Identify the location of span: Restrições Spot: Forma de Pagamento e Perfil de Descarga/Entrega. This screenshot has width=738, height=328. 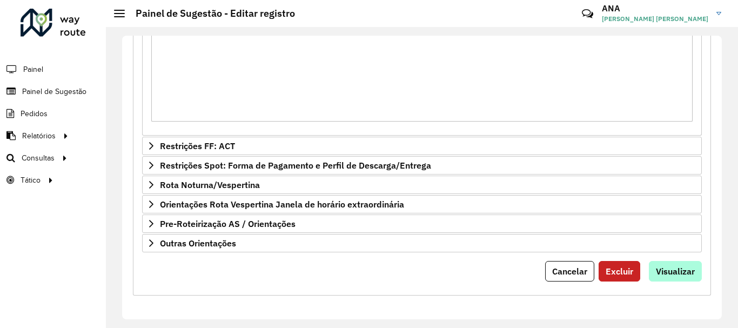
(295, 165).